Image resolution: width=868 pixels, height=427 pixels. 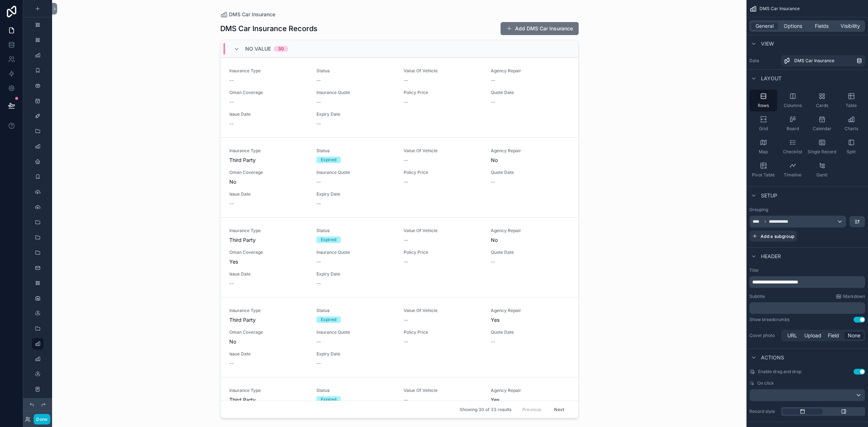 What do you see at coordinates (763, 175) in the screenshot?
I see `span: Pivot Table` at bounding box center [763, 175].